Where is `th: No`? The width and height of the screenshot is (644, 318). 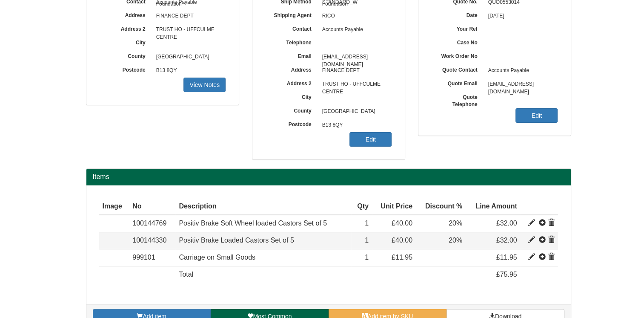 th: No is located at coordinates (152, 206).